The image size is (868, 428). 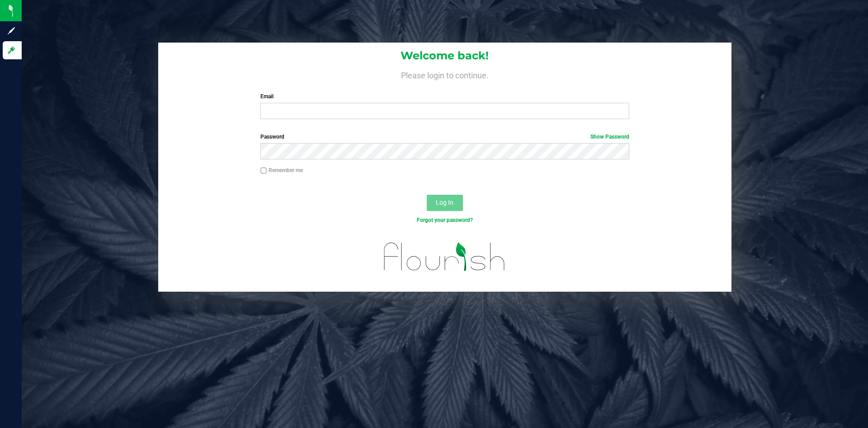 What do you see at coordinates (445, 203) in the screenshot?
I see `button: Log In` at bounding box center [445, 203].